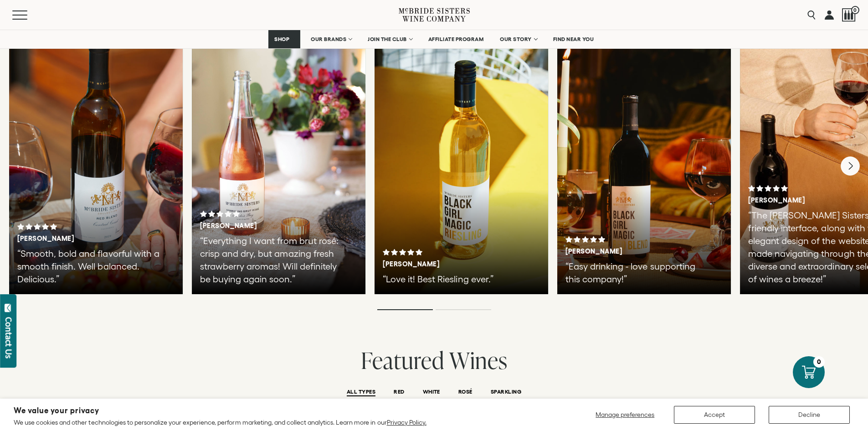 This screenshot has height=431, width=868. I want to click on button: ROSÉ, so click(465, 392).